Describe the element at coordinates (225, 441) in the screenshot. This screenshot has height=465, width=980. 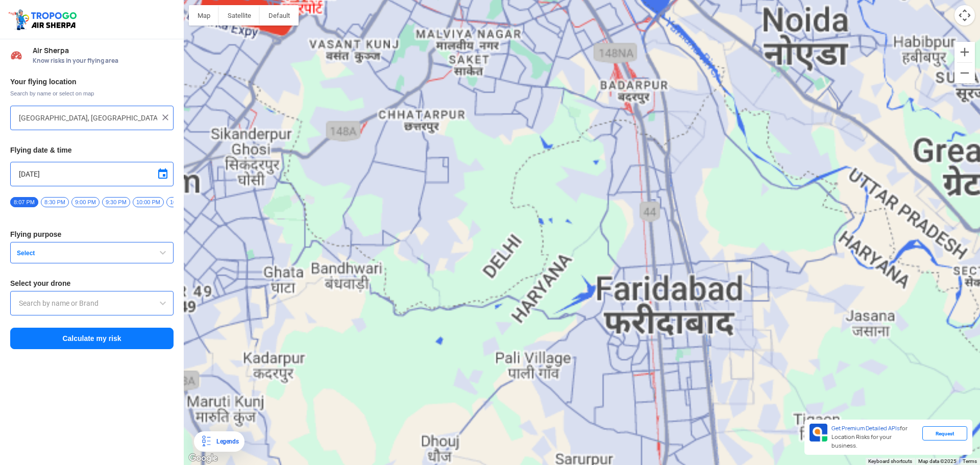
I see `div: Legends` at that location.